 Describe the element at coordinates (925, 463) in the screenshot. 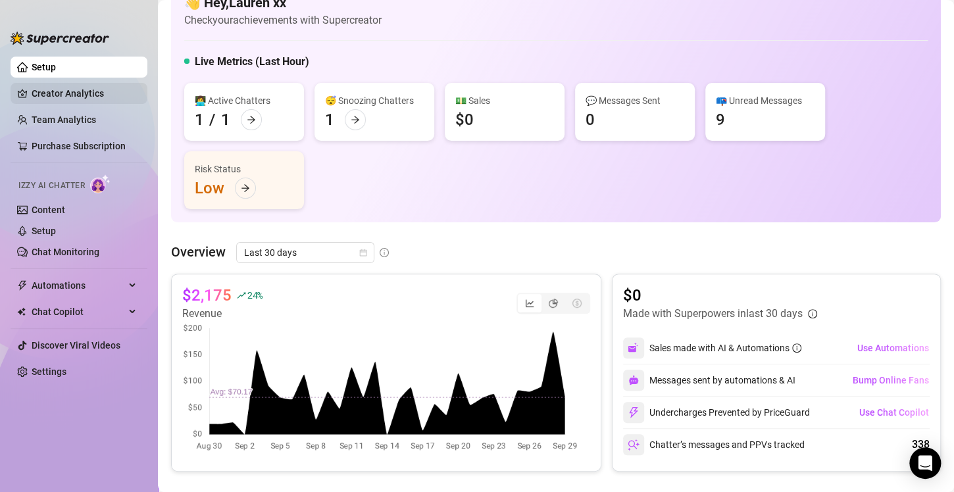

I see `div: Open Intercom Messenger` at that location.